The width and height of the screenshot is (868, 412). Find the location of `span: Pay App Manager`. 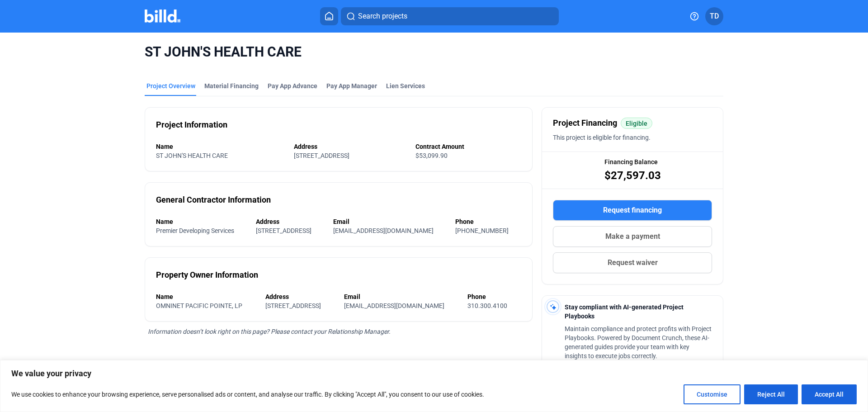

span: Pay App Manager is located at coordinates (352, 86).